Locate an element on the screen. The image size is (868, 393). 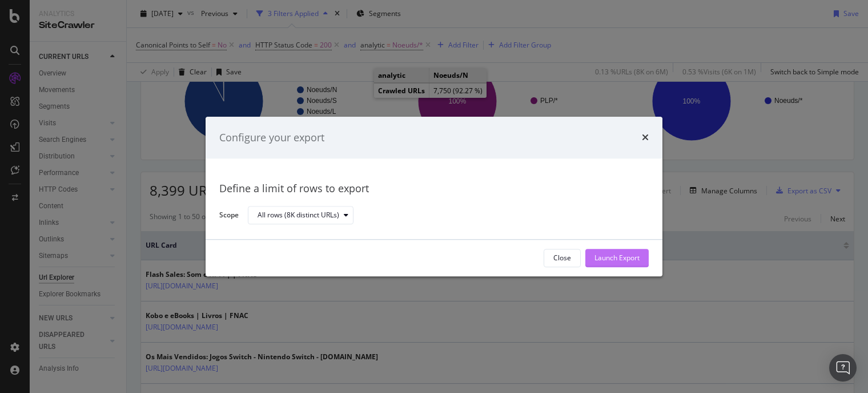
div: times is located at coordinates (645, 138).